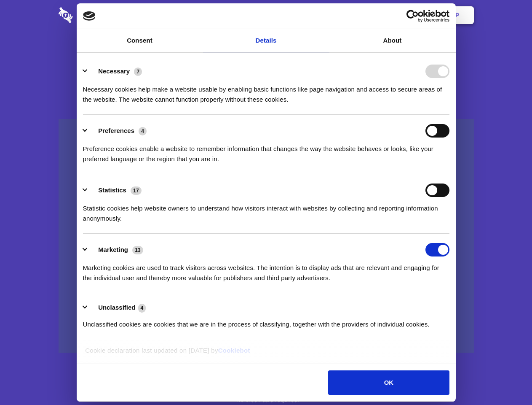  What do you see at coordinates (112, 190) in the screenshot?
I see `label: Statistics` at bounding box center [112, 190].